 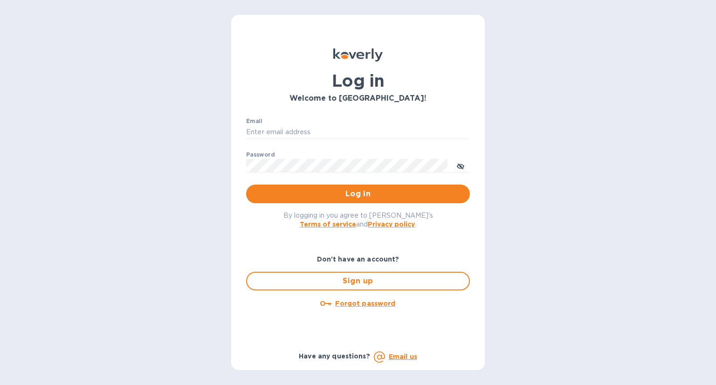 I want to click on b: Don't have an account?, so click(x=358, y=259).